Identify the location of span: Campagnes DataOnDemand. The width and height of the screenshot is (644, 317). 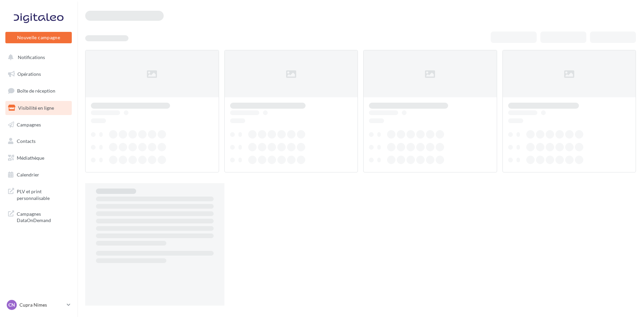
(43, 216).